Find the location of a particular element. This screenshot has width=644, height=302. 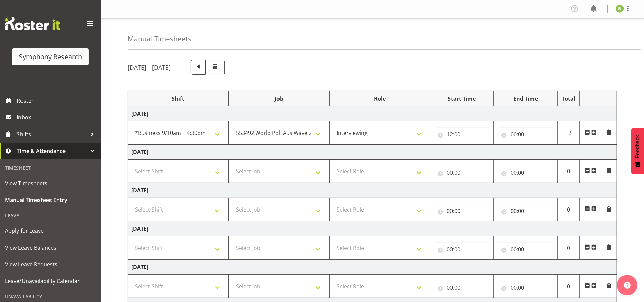

a: Leave/Unavailability Calendar is located at coordinates (50, 281).